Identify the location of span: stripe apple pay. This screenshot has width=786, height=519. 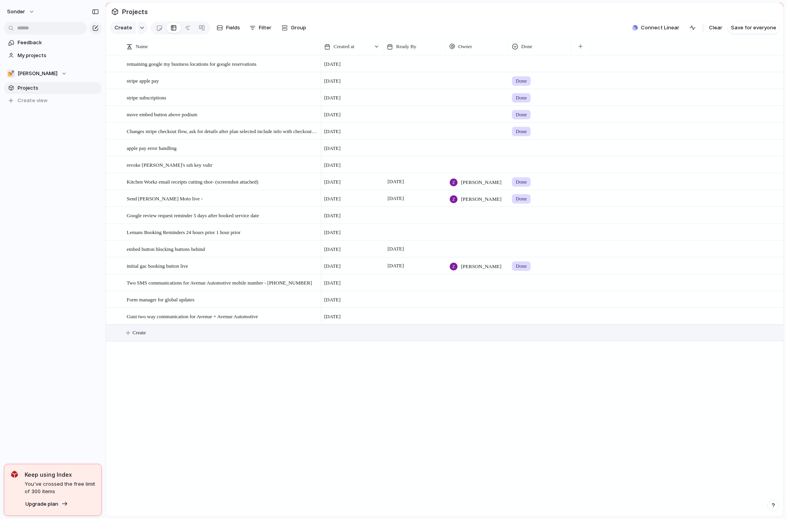
(143, 80).